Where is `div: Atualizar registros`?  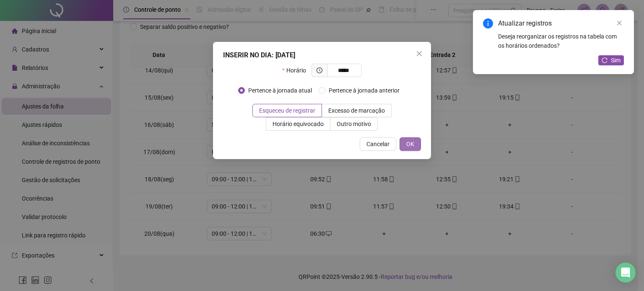 div: Atualizar registros is located at coordinates (561, 24).